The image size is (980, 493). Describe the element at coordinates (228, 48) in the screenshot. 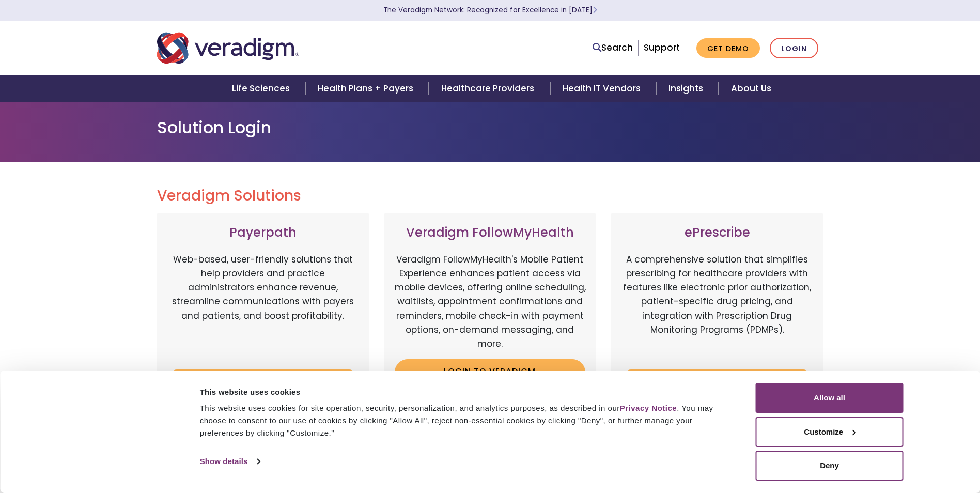

I see `img: Veradigm logo` at that location.